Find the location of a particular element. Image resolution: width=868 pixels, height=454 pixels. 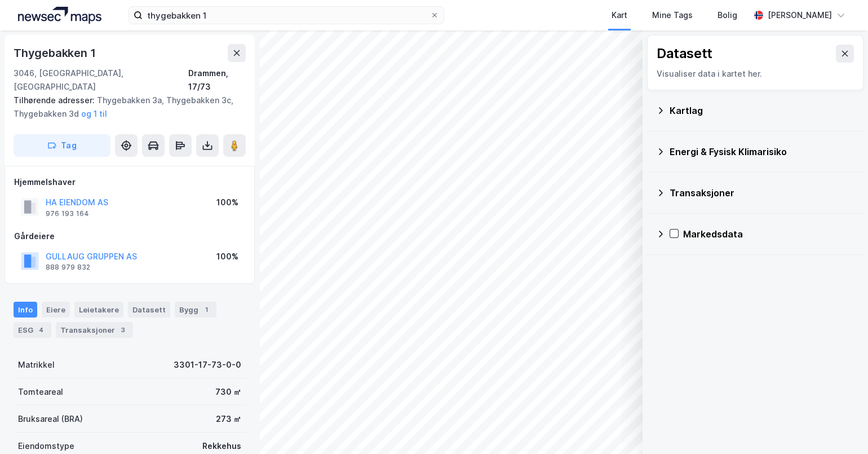

div: Matrikkel is located at coordinates (36, 365).